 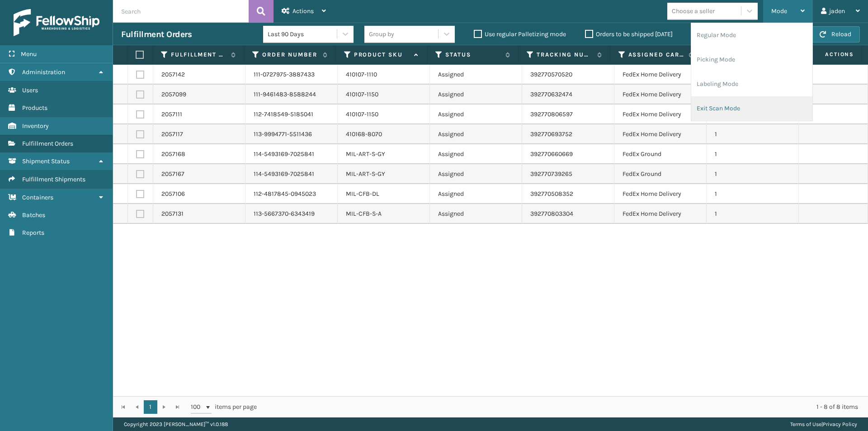 I want to click on a: 2057117, so click(x=172, y=134).